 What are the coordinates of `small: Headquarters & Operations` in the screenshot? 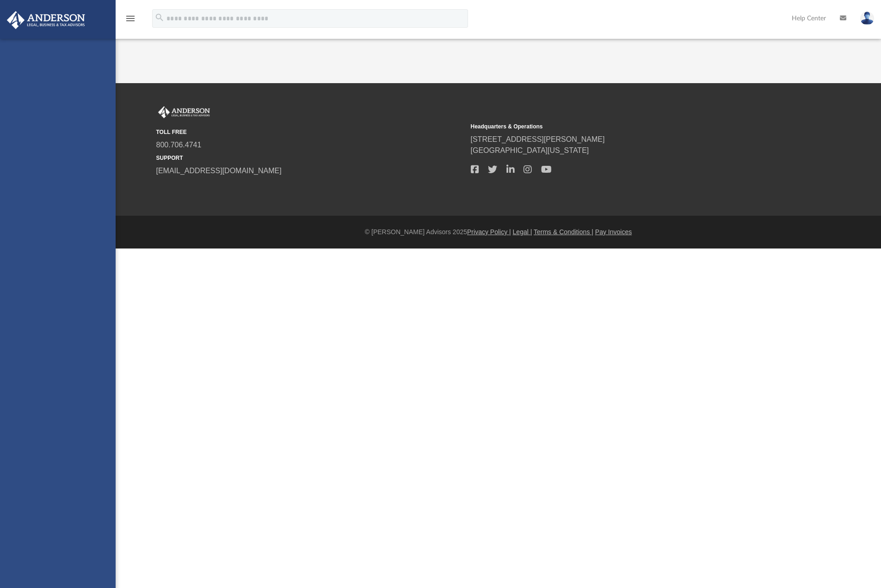 It's located at (625, 127).